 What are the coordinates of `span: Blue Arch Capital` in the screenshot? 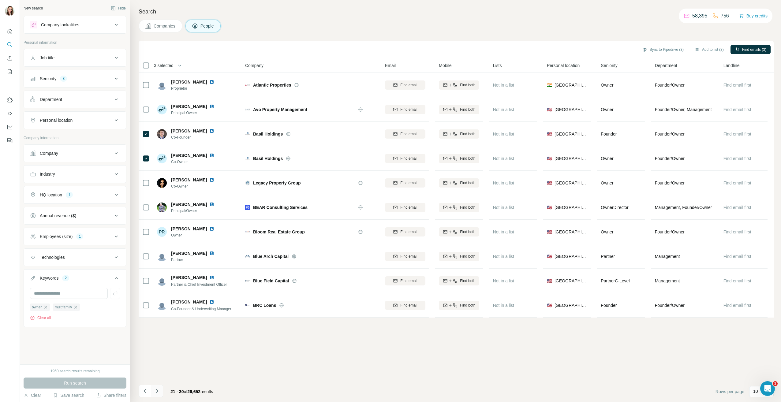 It's located at (271, 256).